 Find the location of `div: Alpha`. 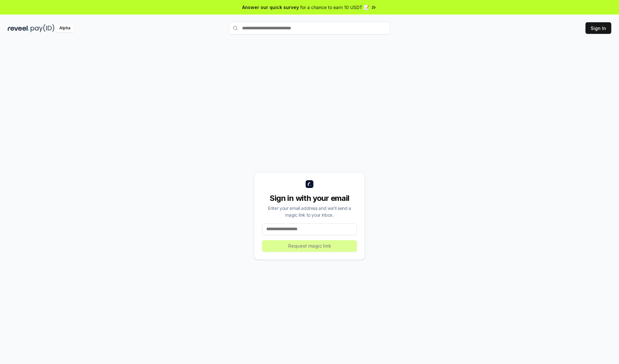

div: Alpha is located at coordinates (65, 28).